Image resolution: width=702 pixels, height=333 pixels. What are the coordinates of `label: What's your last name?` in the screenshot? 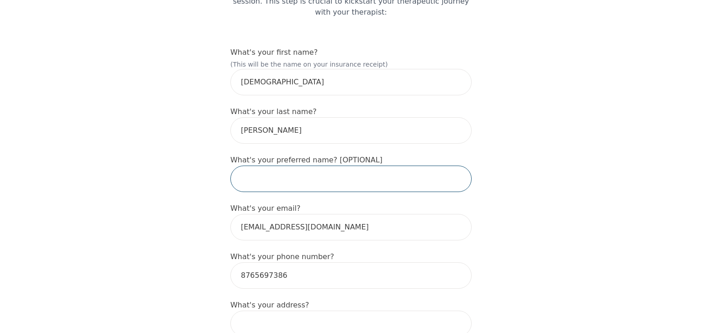 It's located at (273, 111).